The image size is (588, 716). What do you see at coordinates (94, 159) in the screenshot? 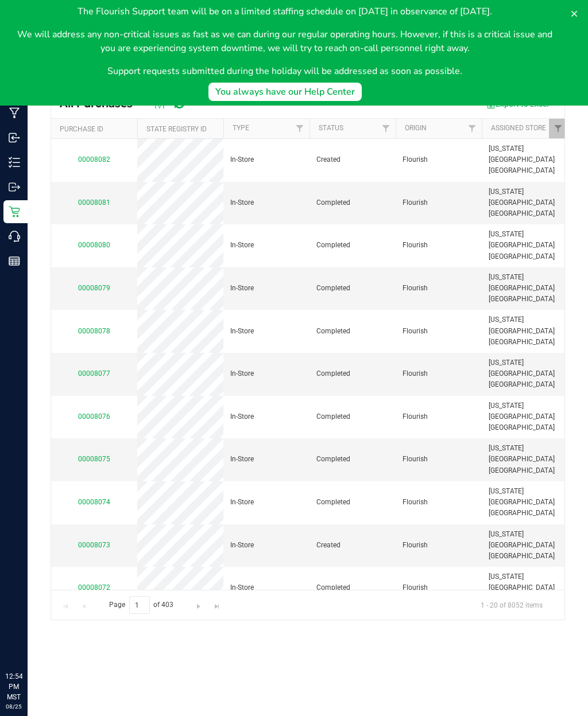
I see `a: 00008082` at bounding box center [94, 159].